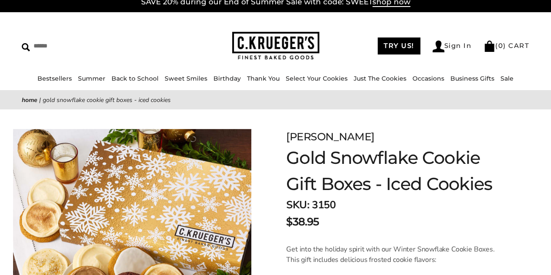 The image size is (551, 275). Describe the element at coordinates (276, 46) in the screenshot. I see `img: C.KRUEGER'S` at that location.